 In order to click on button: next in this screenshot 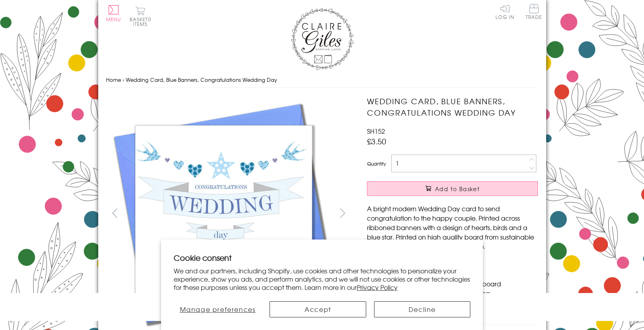, I will do `click(342, 212)`.